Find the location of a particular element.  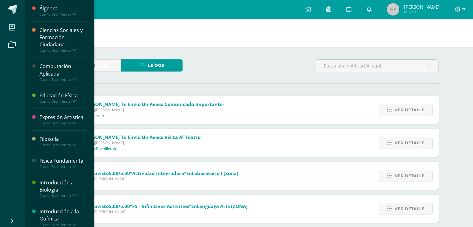

div: Álgebra is located at coordinates (63, 8).